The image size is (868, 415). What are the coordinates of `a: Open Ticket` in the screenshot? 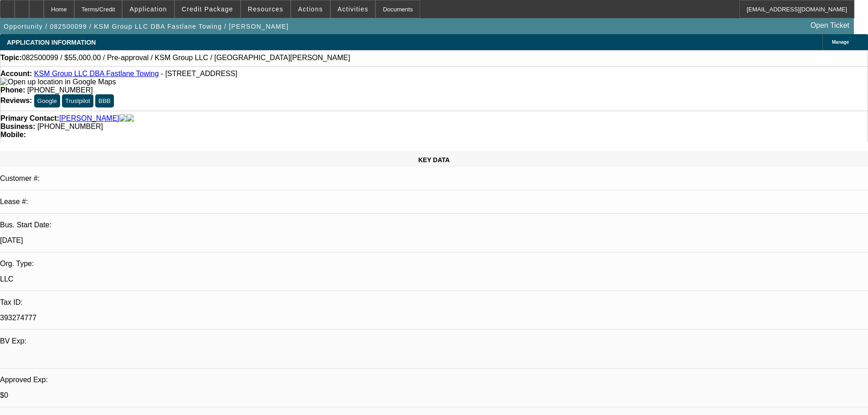 It's located at (830, 25).